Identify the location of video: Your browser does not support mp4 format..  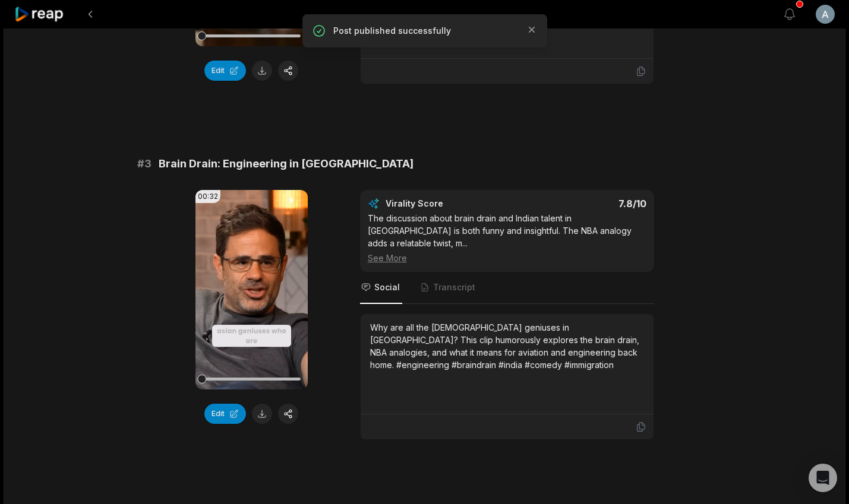
(251, 290).